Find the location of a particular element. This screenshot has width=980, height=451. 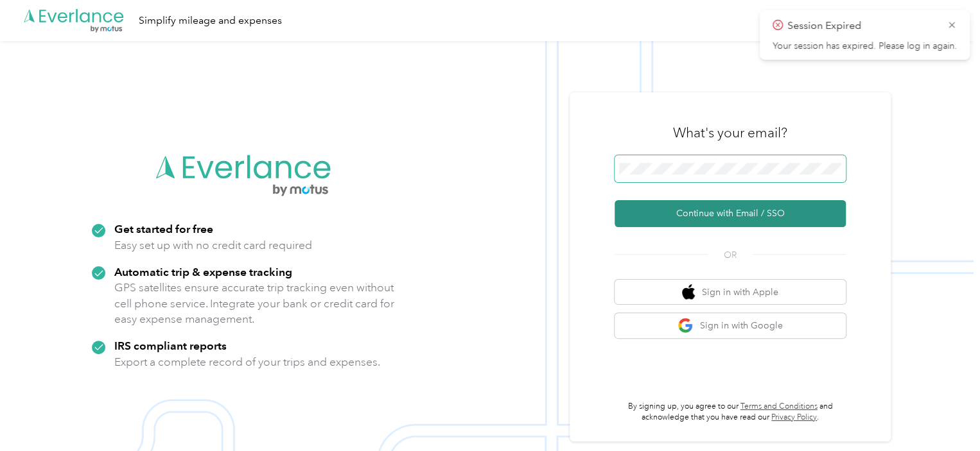

p: By signing up, you agree to our and acknowledge that you have read our . is located at coordinates (730, 412).